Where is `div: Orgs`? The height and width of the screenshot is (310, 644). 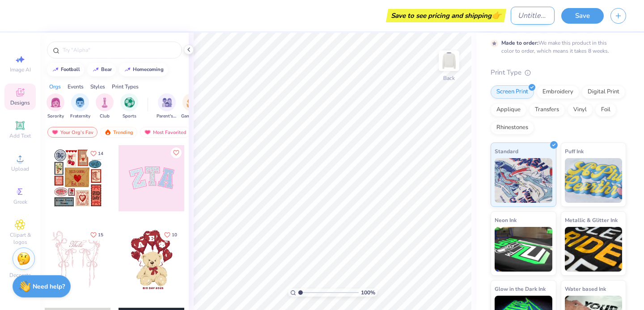 div: Orgs is located at coordinates (55, 87).